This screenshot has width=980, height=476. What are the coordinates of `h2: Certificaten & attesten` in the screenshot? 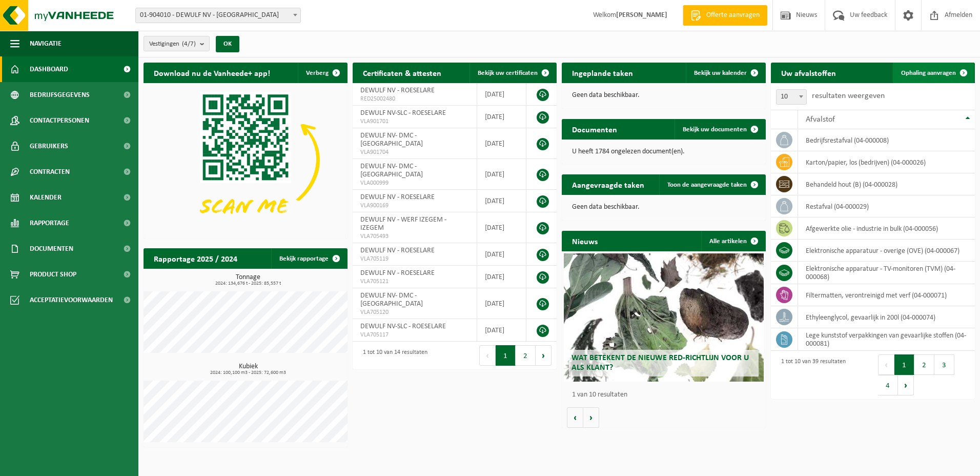 It's located at (402, 72).